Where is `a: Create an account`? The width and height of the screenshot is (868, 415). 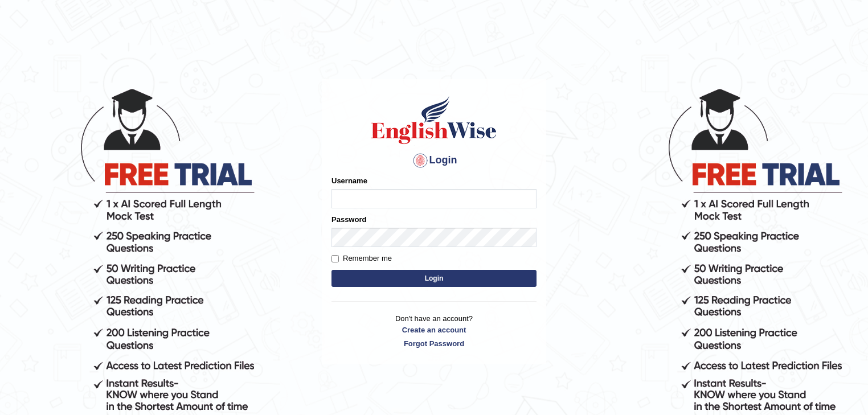
a: Create an account is located at coordinates (434, 330).